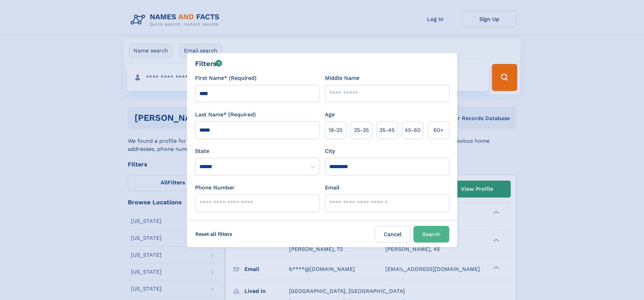 The image size is (644, 300). I want to click on label: Email, so click(332, 187).